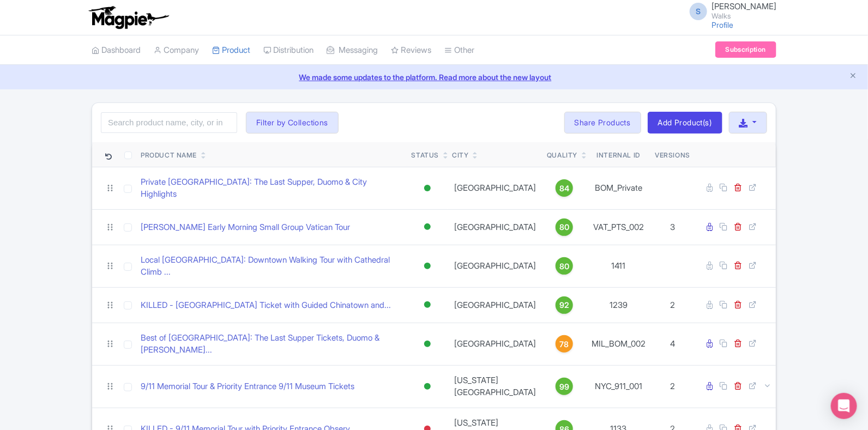 This screenshot has height=430, width=868. Describe the element at coordinates (459, 51) in the screenshot. I see `a: Other` at that location.